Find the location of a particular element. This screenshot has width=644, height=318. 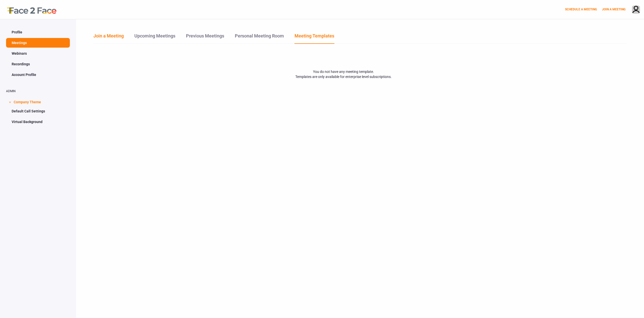

h2: ADMIN is located at coordinates (38, 91).